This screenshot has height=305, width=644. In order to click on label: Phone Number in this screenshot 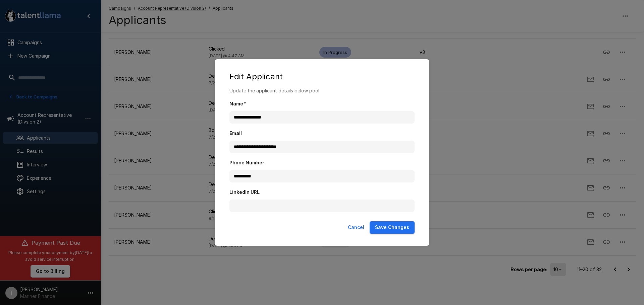, I will do `click(322, 163)`.